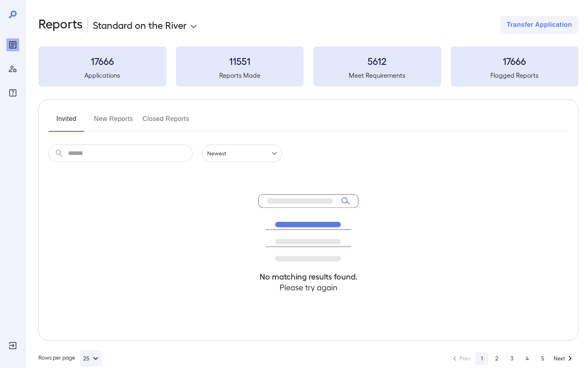 The height and width of the screenshot is (368, 588). What do you see at coordinates (308, 276) in the screenshot?
I see `h4: No matching results found.` at bounding box center [308, 276].